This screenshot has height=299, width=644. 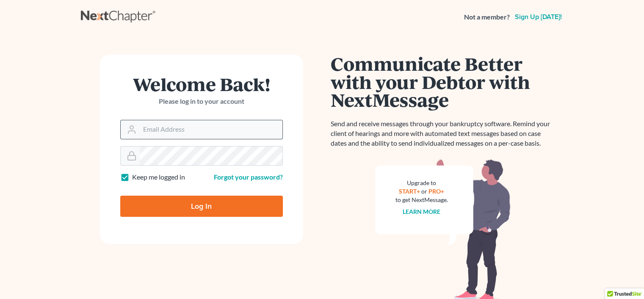 I want to click on a: START+, so click(x=409, y=191).